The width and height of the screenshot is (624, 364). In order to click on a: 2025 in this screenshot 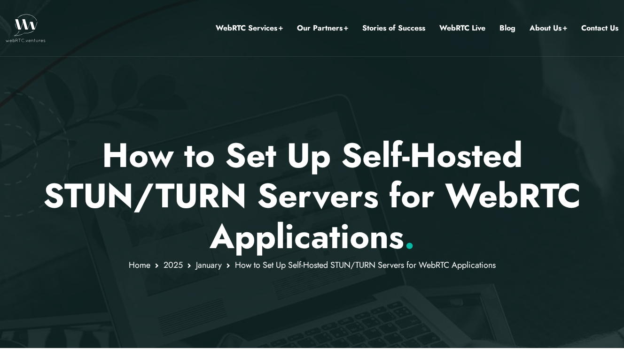, I will do `click(173, 266)`.